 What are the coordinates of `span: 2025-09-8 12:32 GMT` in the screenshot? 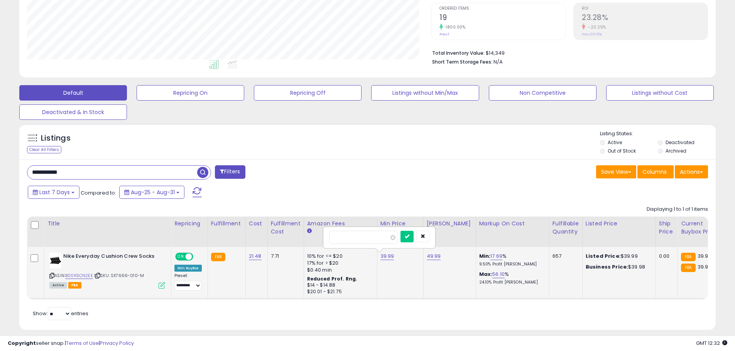 It's located at (711, 343).